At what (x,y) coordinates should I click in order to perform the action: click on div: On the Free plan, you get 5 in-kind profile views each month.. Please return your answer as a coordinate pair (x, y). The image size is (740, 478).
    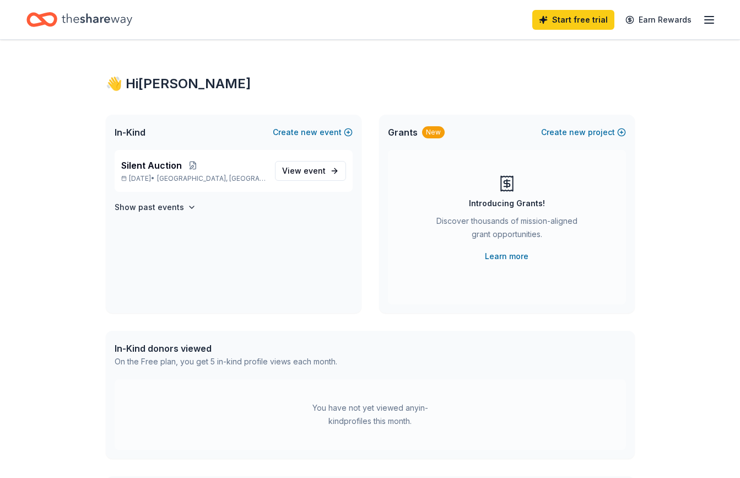
    Looking at the image, I should click on (226, 361).